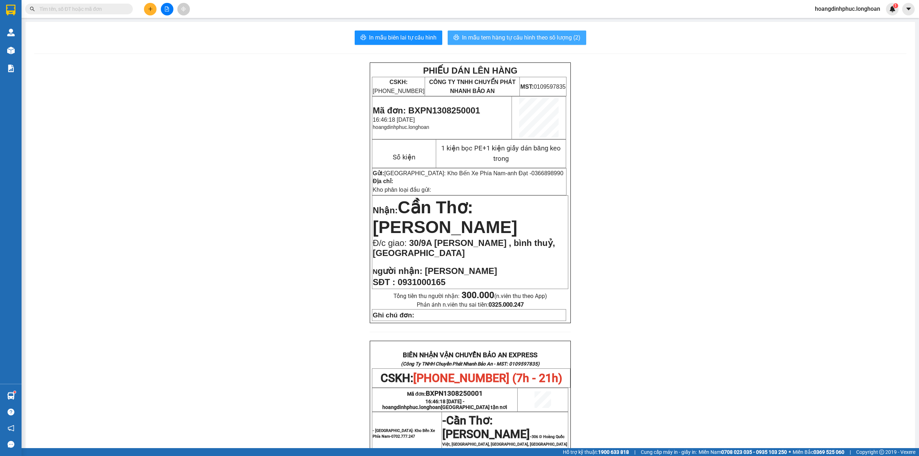 Image resolution: width=919 pixels, height=456 pixels. I want to click on span: file-add, so click(167, 9).